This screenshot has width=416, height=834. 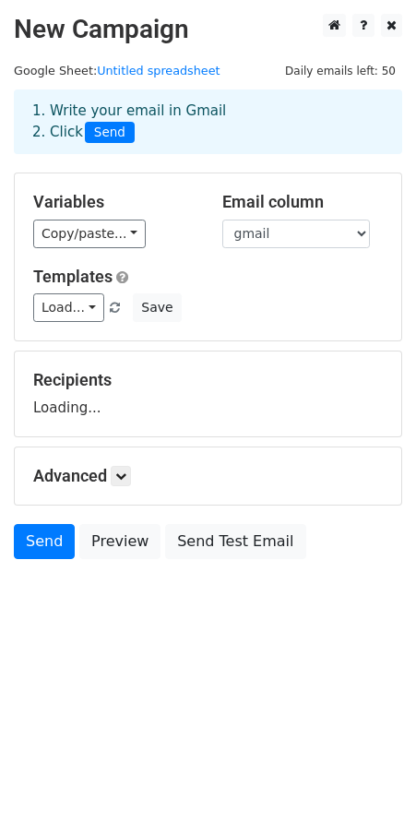 What do you see at coordinates (340, 71) in the screenshot?
I see `span: Daily emails left: 50` at bounding box center [340, 71].